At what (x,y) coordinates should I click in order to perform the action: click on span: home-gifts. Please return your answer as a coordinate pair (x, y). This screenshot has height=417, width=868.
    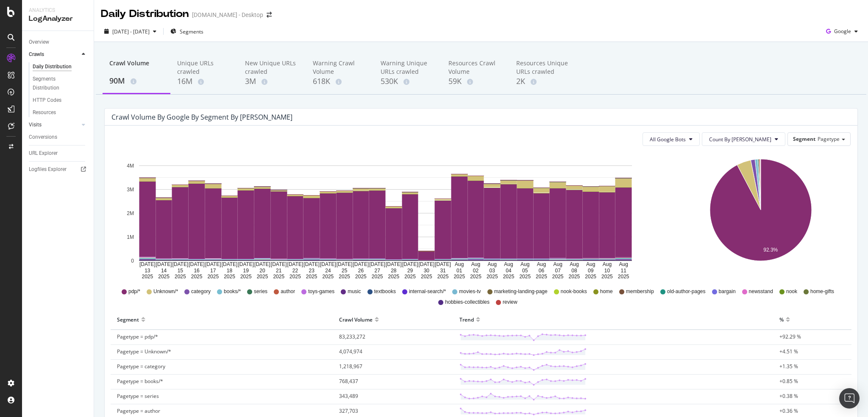
    Looking at the image, I should click on (822, 291).